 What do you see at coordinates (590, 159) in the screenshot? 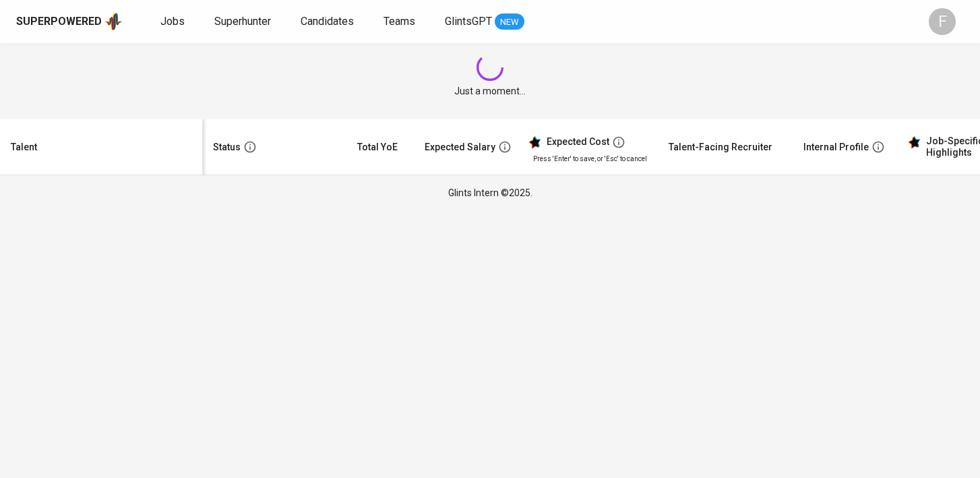
I see `p: Press 'Enter' to save, or 'Esc' to cancel` at bounding box center [590, 159].